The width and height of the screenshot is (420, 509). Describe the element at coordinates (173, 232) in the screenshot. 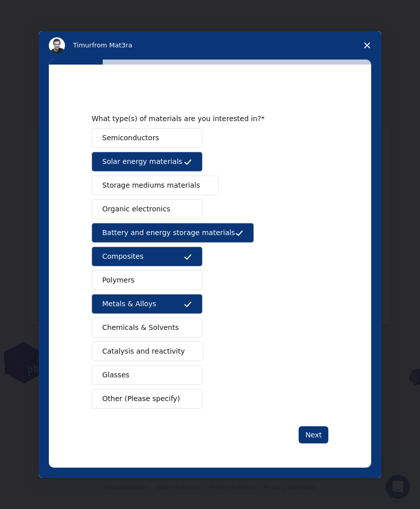

I see `button: Battery and energy storage materials` at that location.